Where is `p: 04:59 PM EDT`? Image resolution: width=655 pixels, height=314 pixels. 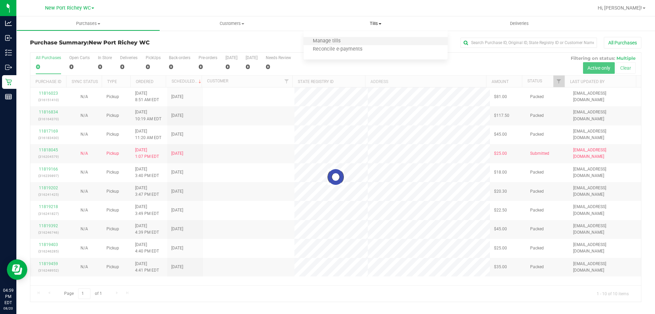
p: 04:59 PM EDT is located at coordinates (8, 296).